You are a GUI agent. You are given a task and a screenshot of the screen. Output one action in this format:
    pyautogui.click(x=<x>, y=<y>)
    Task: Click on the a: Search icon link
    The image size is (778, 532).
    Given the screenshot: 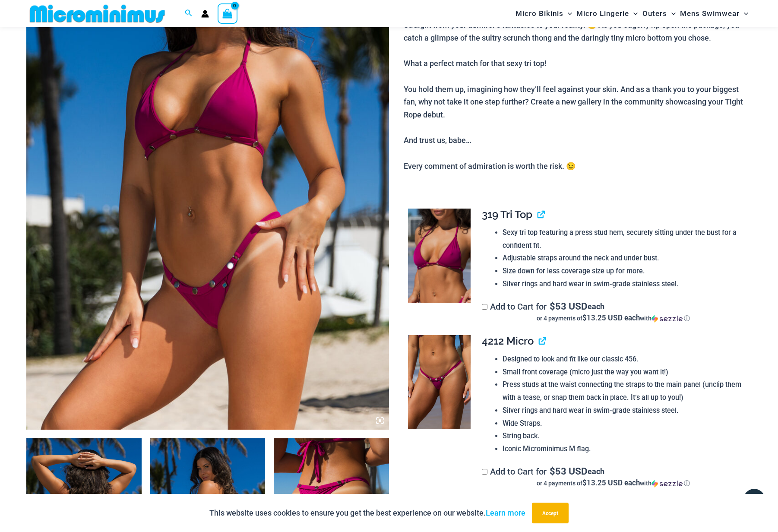 What is the action you would take?
    pyautogui.click(x=189, y=13)
    